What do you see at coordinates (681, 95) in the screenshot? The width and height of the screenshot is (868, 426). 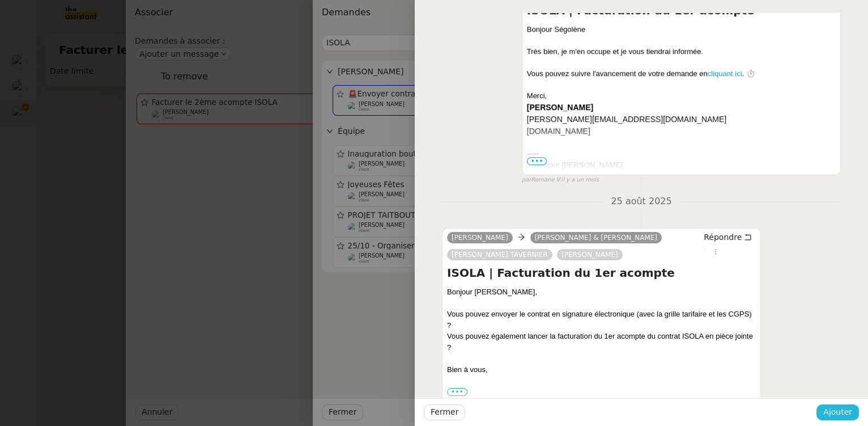 I see `div: Merci,` at bounding box center [681, 95].